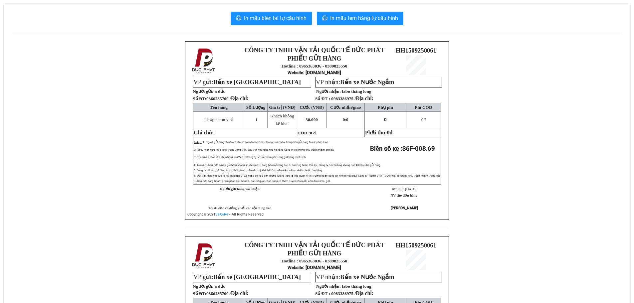 This screenshot has width=634, height=303. I want to click on span: In mẫu tem hàng tự cấu hình, so click(364, 18).